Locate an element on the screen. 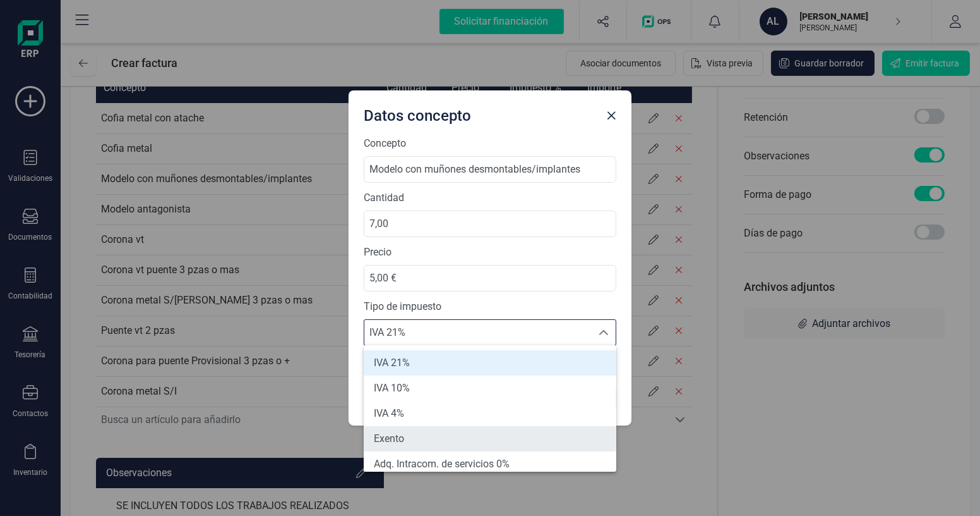  div: Datos concepto is located at coordinates (480, 113).